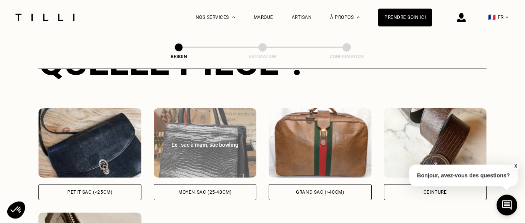 This screenshot has height=223, width=525. I want to click on div: Ceinture, so click(435, 192).